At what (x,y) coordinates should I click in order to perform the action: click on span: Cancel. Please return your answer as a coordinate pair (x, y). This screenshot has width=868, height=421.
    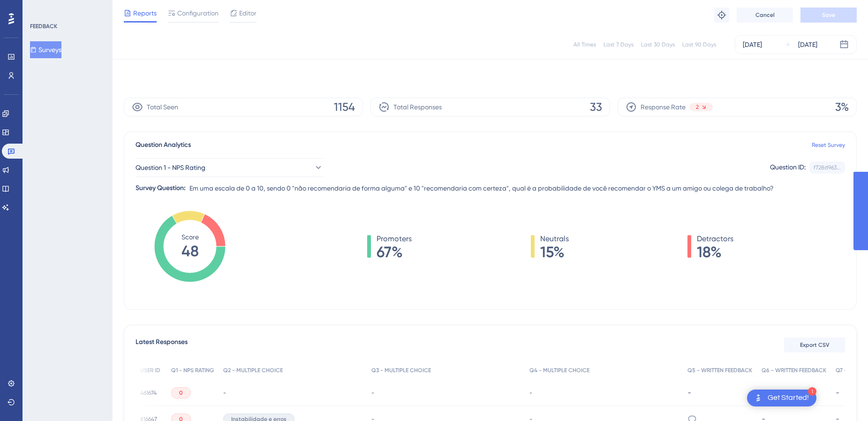
    Looking at the image, I should click on (765, 15).